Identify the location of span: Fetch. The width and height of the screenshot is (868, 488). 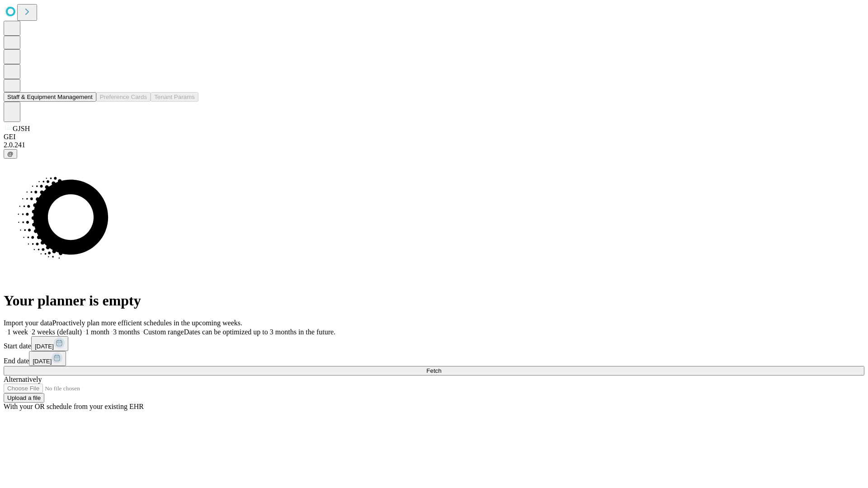
(433, 370).